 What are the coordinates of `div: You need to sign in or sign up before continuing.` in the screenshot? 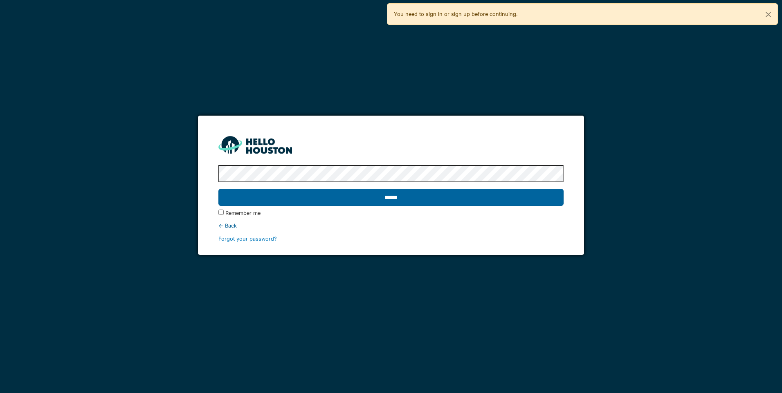 It's located at (582, 14).